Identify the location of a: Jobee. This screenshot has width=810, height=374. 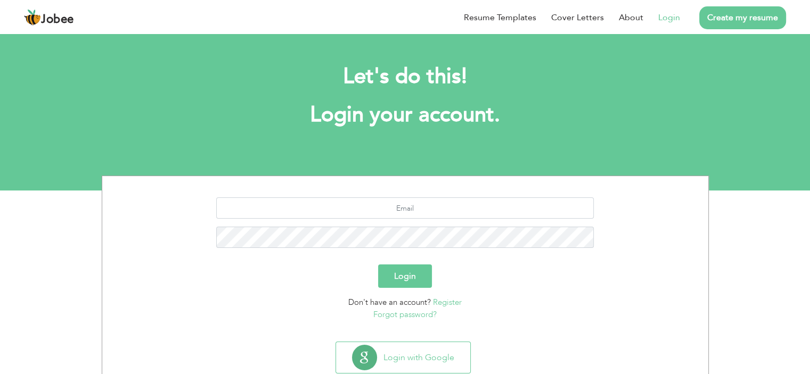
(49, 18).